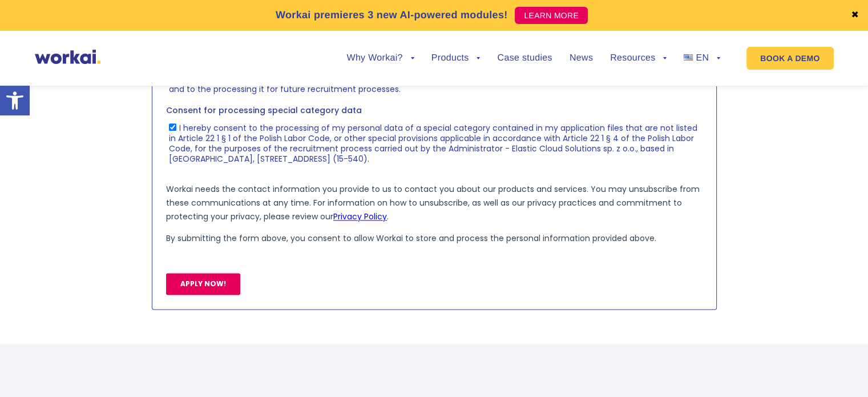 This screenshot has width=868, height=397. I want to click on input: I hereby consent to the processing of my personal data of a special category contained in my appl..., so click(6, 222).